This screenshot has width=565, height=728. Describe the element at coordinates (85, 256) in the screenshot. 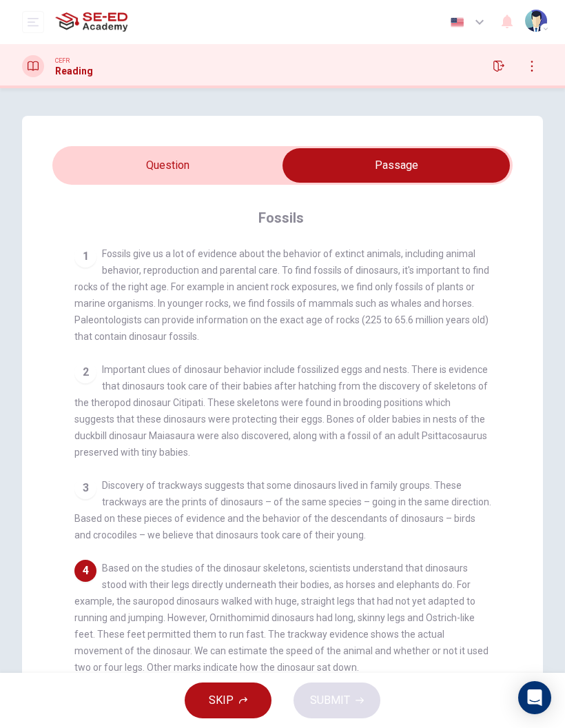

I see `div: 1` at that location.